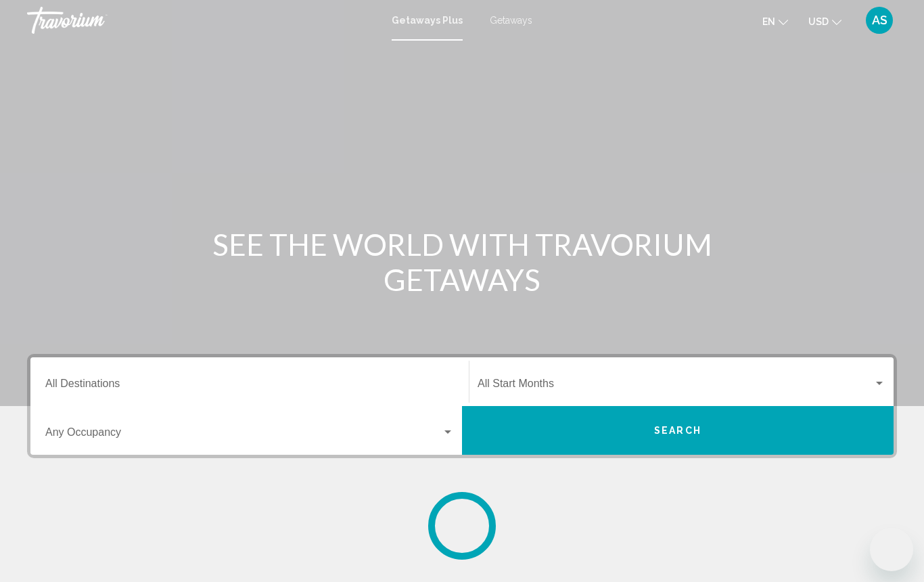 This screenshot has height=582, width=924. Describe the element at coordinates (462, 406) in the screenshot. I see `div: Search widget` at that location.